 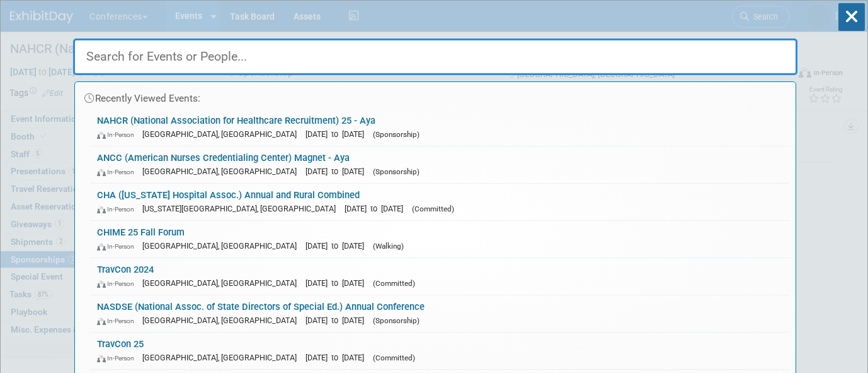 I want to click on div: Recently Viewed Events:, so click(x=435, y=95).